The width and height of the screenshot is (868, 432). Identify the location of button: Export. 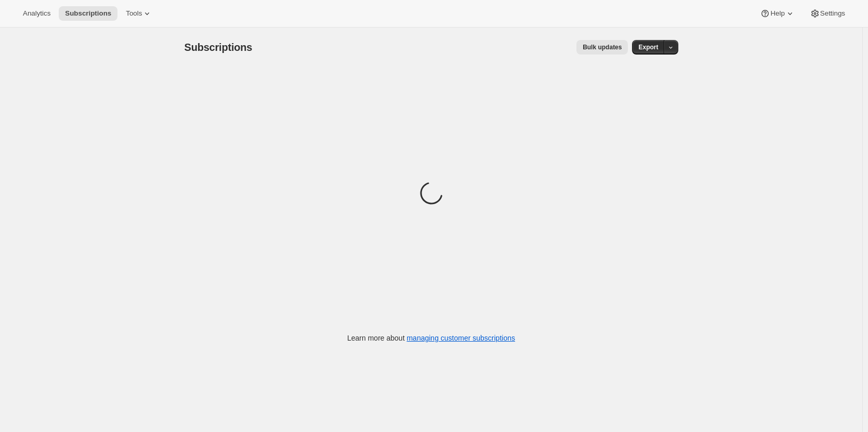
(648, 47).